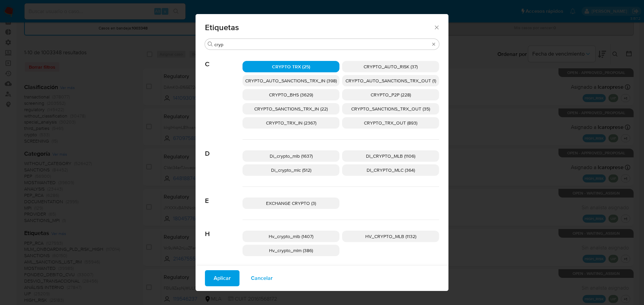  What do you see at coordinates (390, 67) in the screenshot?
I see `div: CRYPTO_AUTO_RISK (37)` at bounding box center [390, 67].